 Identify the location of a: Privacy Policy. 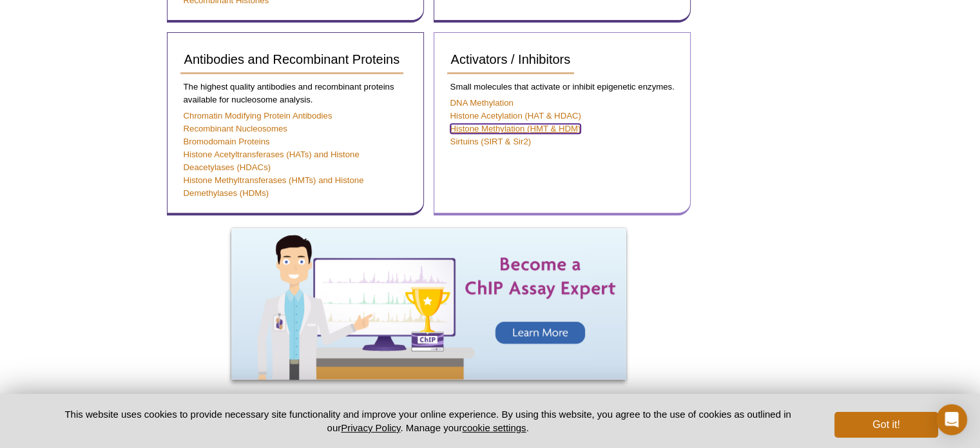
(371, 427).